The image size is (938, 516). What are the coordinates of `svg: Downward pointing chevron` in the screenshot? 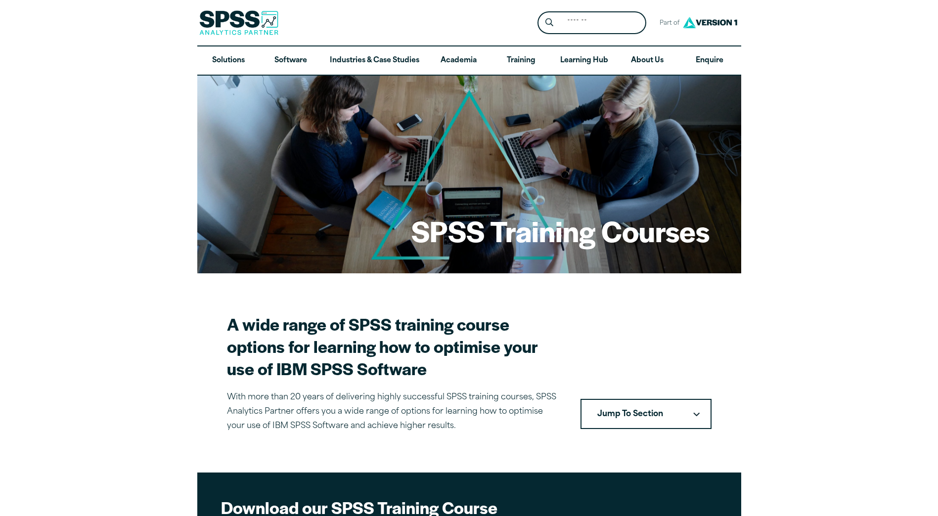 It's located at (696, 414).